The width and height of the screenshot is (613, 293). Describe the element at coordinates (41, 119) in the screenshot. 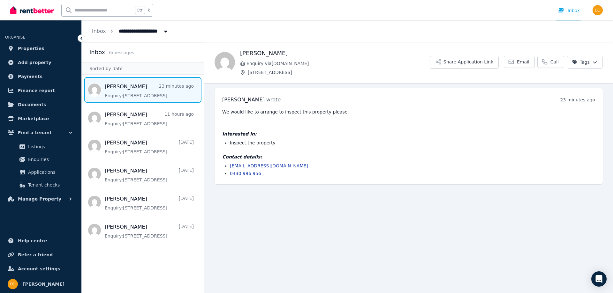

I see `a: Marketplace` at that location.